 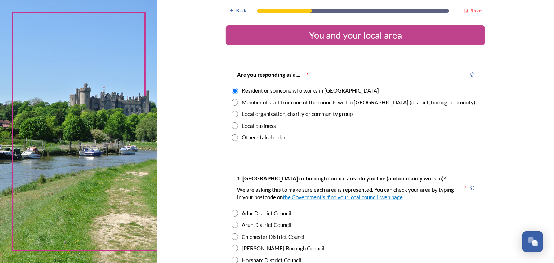 I want to click on div: Other stakeholder, so click(x=264, y=137).